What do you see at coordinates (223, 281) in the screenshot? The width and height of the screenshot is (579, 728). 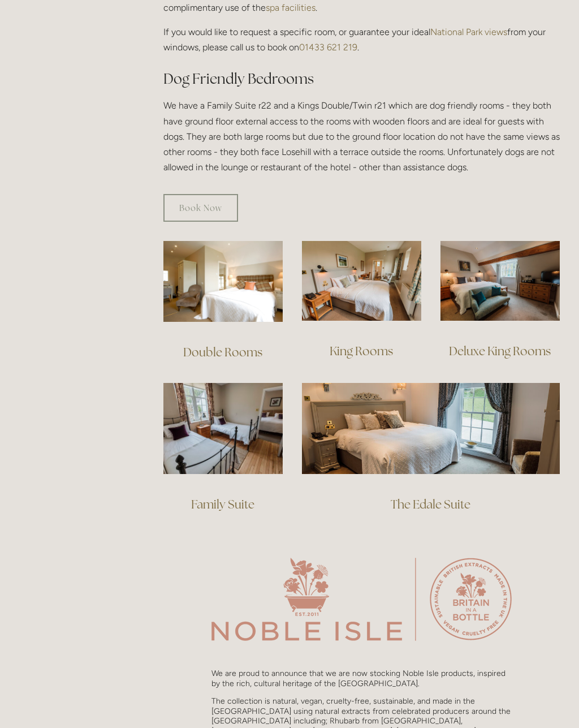 I see `img: Double Room view, Losehill Hotel` at bounding box center [223, 281].